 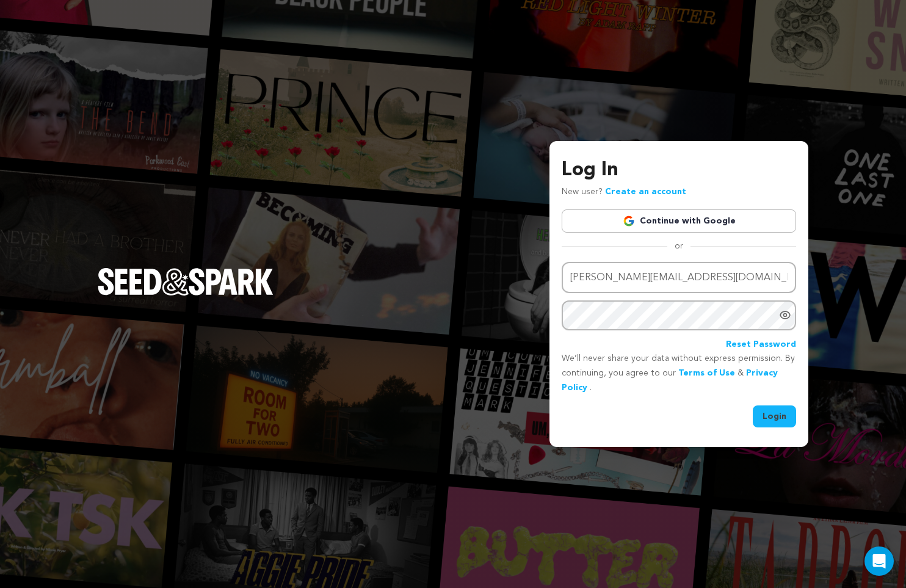 I want to click on img: Seed&Spark Logo, so click(x=186, y=281).